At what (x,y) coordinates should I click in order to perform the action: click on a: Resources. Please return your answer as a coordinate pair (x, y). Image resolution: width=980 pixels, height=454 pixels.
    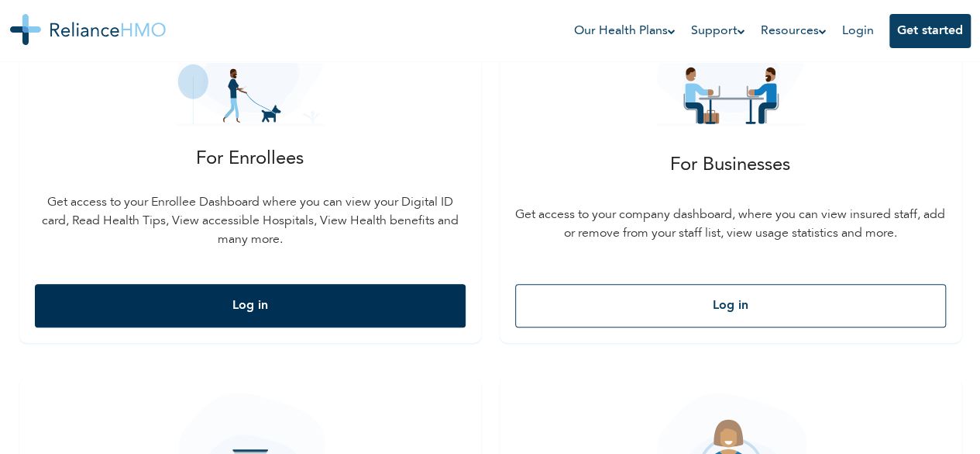
    Looking at the image, I should click on (793, 31).